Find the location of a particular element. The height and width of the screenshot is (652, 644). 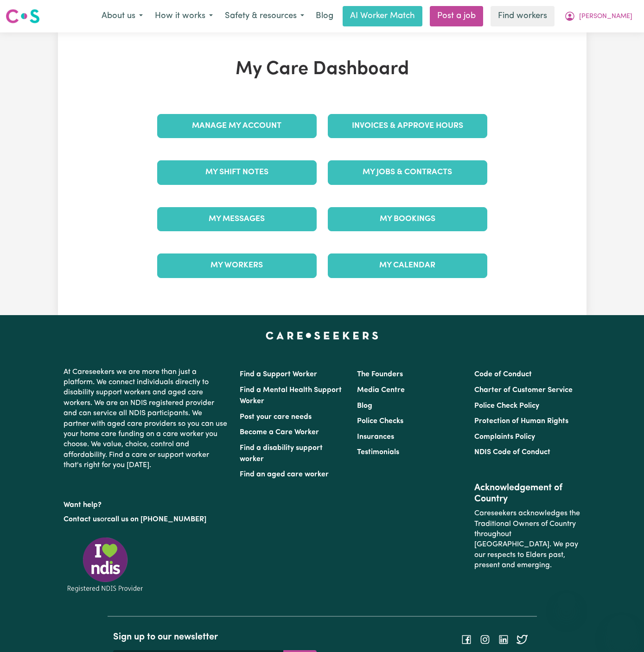

p: Want help? is located at coordinates (146, 503).